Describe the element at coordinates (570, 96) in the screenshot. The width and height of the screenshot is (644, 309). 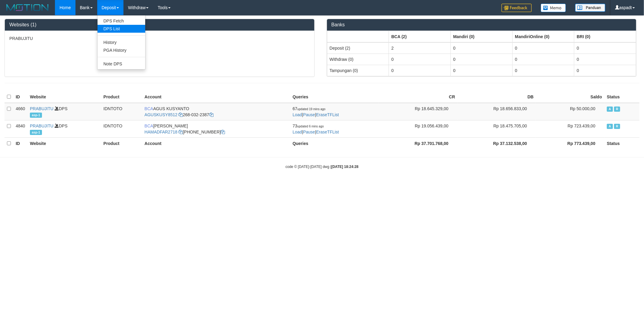
I see `th: Saldo` at that location.